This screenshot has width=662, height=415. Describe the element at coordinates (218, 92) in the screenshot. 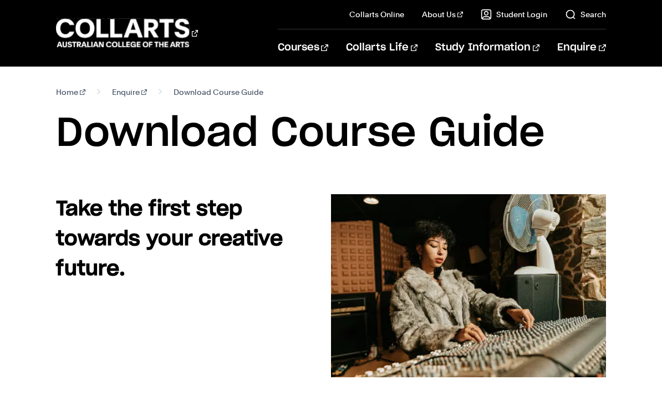

I see `span: Download Course Guide` at that location.